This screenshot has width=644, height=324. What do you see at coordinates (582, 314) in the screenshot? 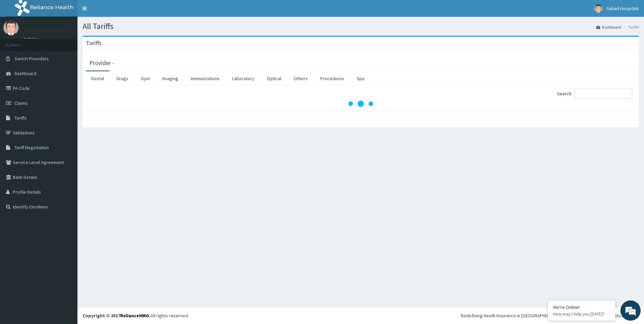
I see `p: How may I help you today?` at bounding box center [582, 314].